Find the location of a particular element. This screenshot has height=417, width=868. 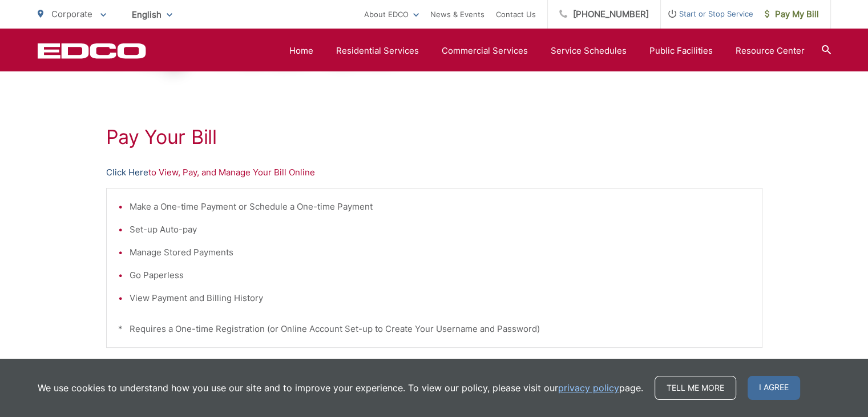

a: Public Facilities is located at coordinates (681, 51).